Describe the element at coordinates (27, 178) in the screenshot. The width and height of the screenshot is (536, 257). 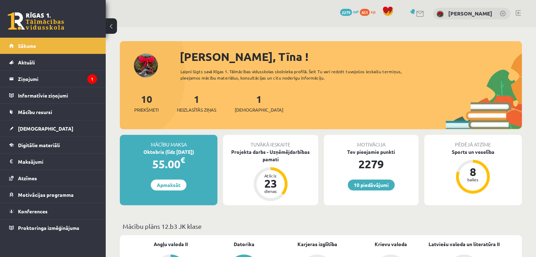
I see `span: Atzīmes` at that location.